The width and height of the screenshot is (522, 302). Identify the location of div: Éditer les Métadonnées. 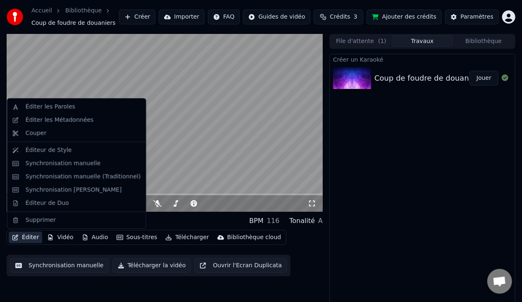
(60, 120).